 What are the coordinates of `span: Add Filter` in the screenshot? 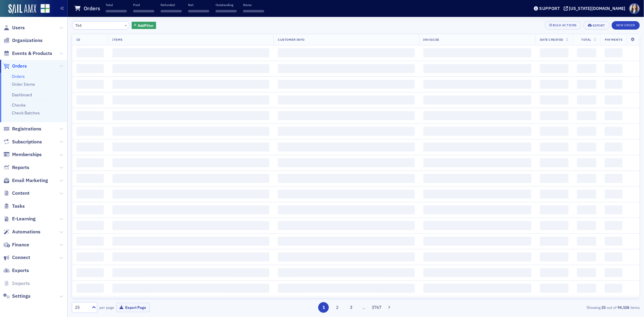 It's located at (146, 26).